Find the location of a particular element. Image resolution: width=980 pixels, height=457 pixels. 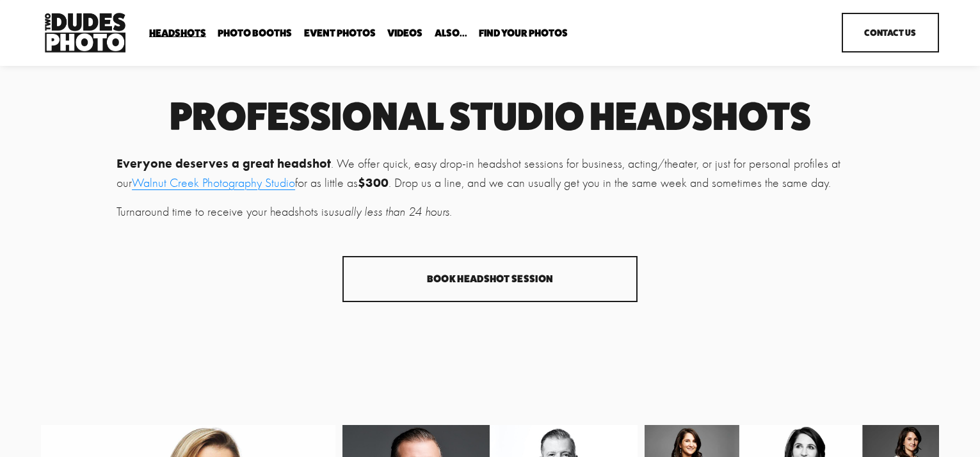

a: Book Headshot Session is located at coordinates (490, 279).